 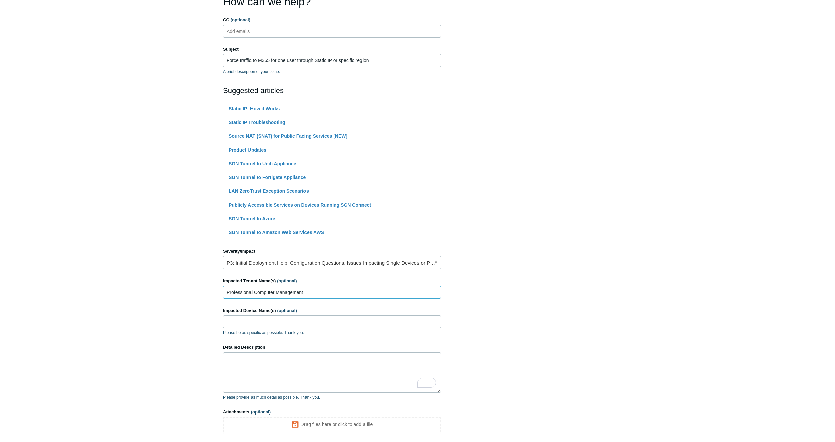 I want to click on label: Detailed Description, so click(x=332, y=347).